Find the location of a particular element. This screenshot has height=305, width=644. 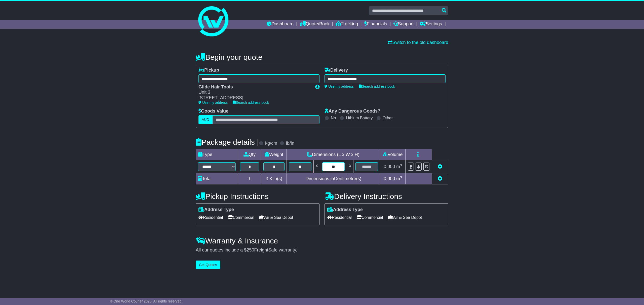

label: Delivery is located at coordinates (336, 70).